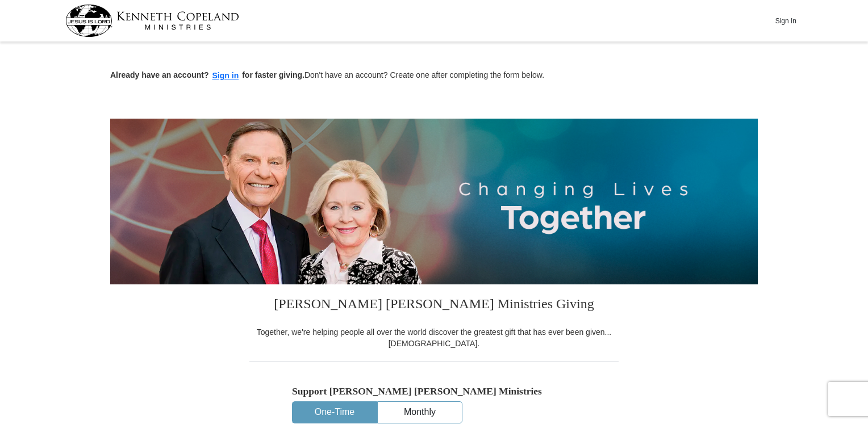  I want to click on button: Monthly, so click(420, 412).